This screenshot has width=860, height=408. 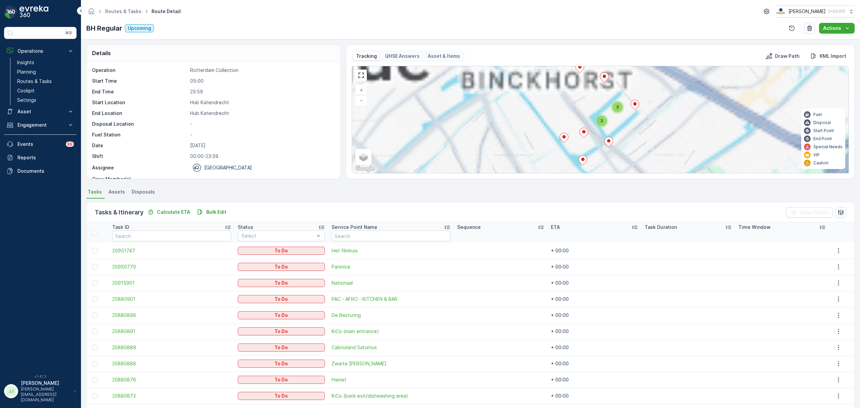 What do you see at coordinates (172, 283) in the screenshot?
I see `span: 20915901` at bounding box center [172, 283].